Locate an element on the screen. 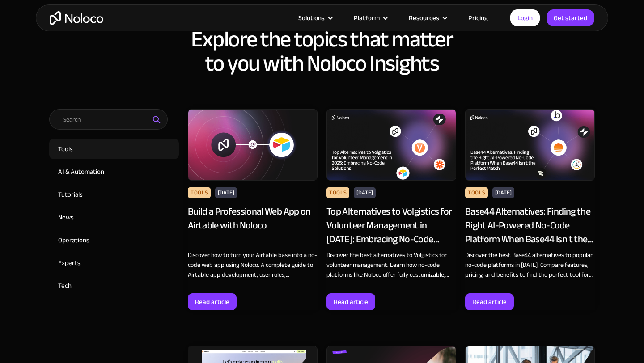 The width and height of the screenshot is (644, 363). input: Search is located at coordinates (109, 119).